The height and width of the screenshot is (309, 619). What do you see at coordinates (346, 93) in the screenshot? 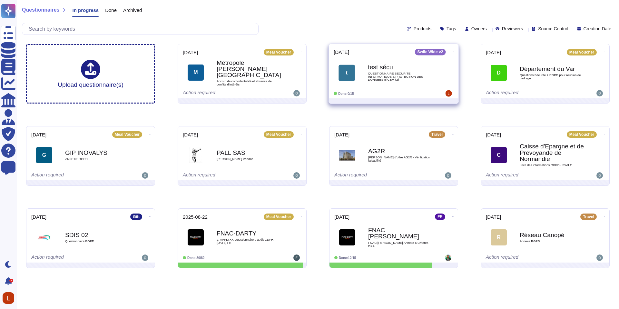
I see `span: Done: 0/15` at bounding box center [346, 93].